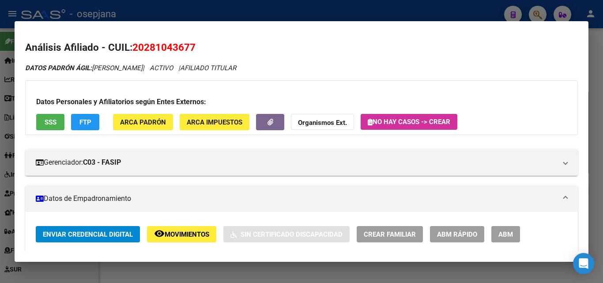 This screenshot has height=283, width=603. Describe the element at coordinates (296, 163) in the screenshot. I see `mat-panel-title: Gerenciador:` at that location.